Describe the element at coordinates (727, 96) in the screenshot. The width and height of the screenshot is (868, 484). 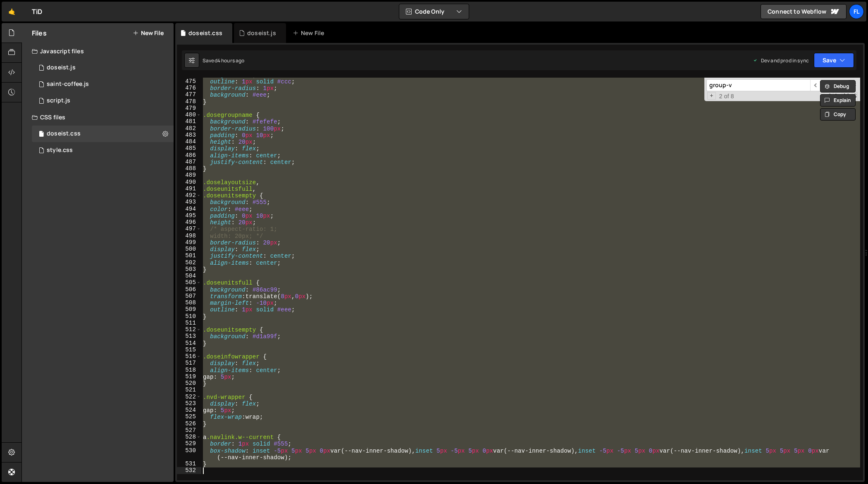
I see `span: 2 of 8` at that location.